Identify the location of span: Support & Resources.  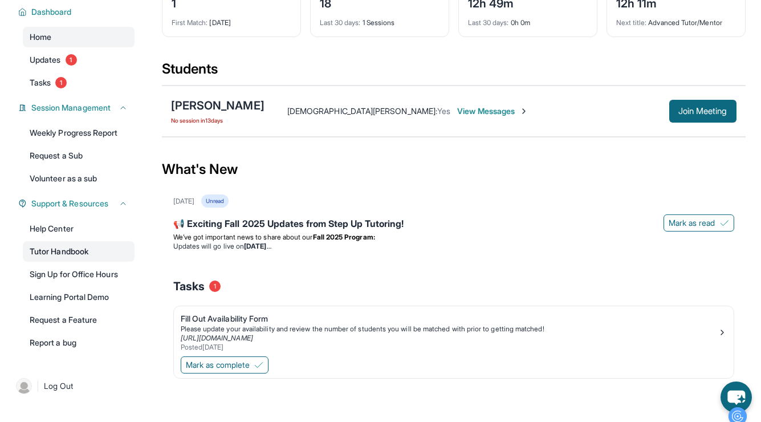
(70, 203).